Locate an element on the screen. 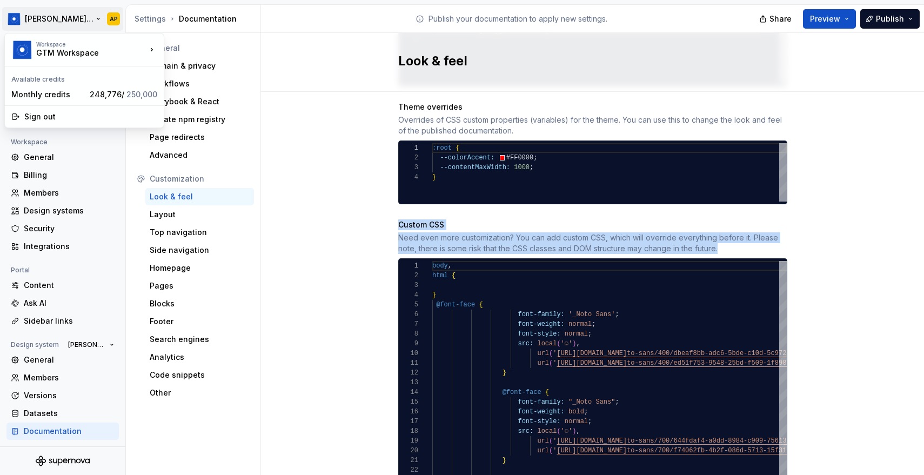 This screenshot has height=475, width=924. span: 248,776 / is located at coordinates (123, 94).